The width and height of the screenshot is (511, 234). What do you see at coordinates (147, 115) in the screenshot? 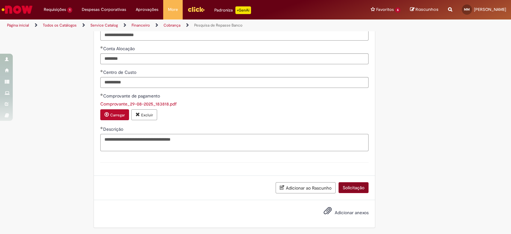
I see `small: Excluir` at bounding box center [147, 115].